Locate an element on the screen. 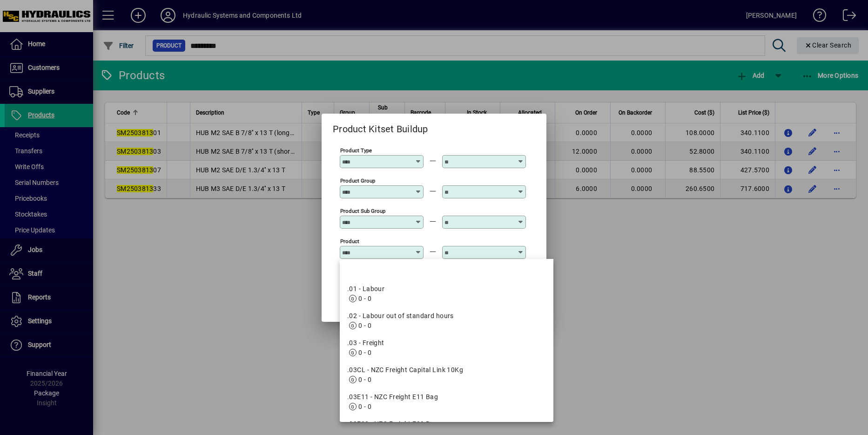 The image size is (868, 435). mat-option: .03E11 - NZC Freight E11 Bag is located at coordinates (447, 402).